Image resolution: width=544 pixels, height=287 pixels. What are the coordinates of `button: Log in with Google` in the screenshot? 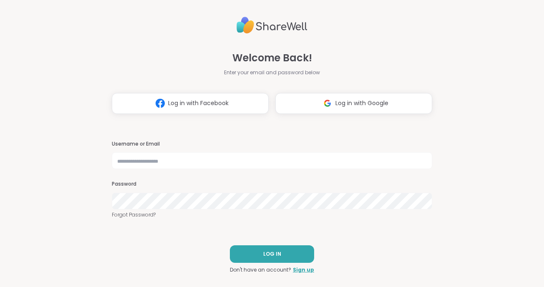 It's located at (353, 103).